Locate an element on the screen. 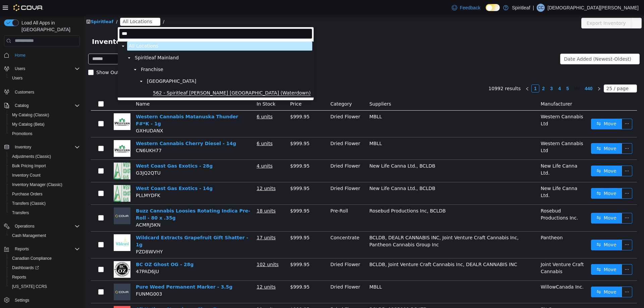 Image resolution: width=644 pixels, height=308 pixels. a: Western Cannabis Matanuska Thunder F#*K - 1g is located at coordinates (103, 104).